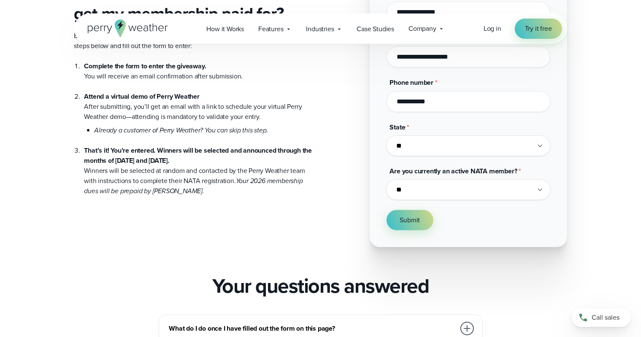 The image size is (641, 337). What do you see at coordinates (199, 166) in the screenshot?
I see `li: Winners will be selected at random and contacted by the Perry Weather team with instructions to c...` at bounding box center [199, 166].